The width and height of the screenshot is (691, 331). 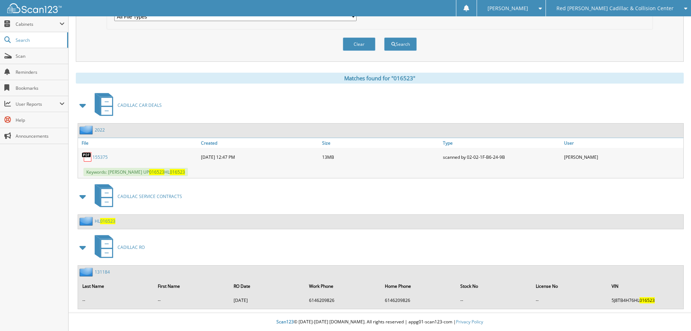 I want to click on span: CADILLAC SERVICE CONTRACTS, so click(x=150, y=196).